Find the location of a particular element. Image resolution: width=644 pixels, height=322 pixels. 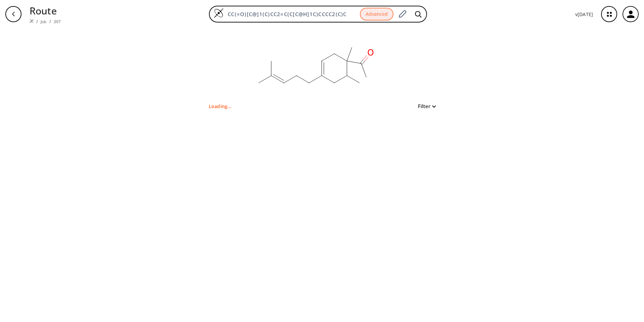

svg: CC(=O)C1(C)CC=C(CCC=C(C)C)CC1C is located at coordinates (315, 65).